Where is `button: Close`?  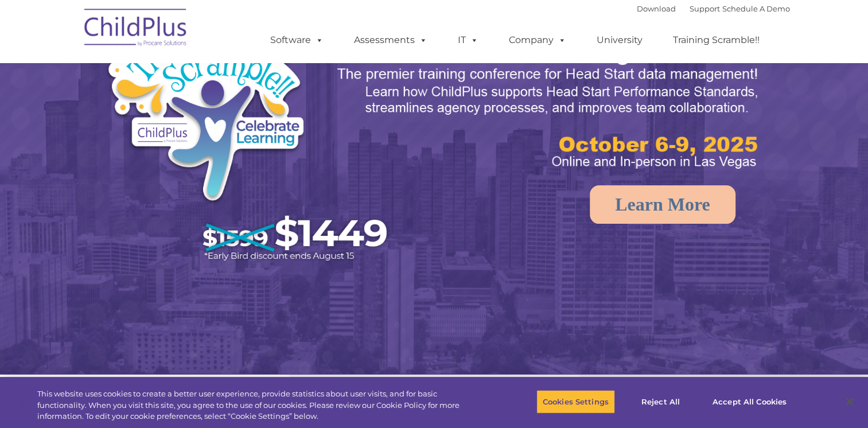
button: Close is located at coordinates (850, 401).